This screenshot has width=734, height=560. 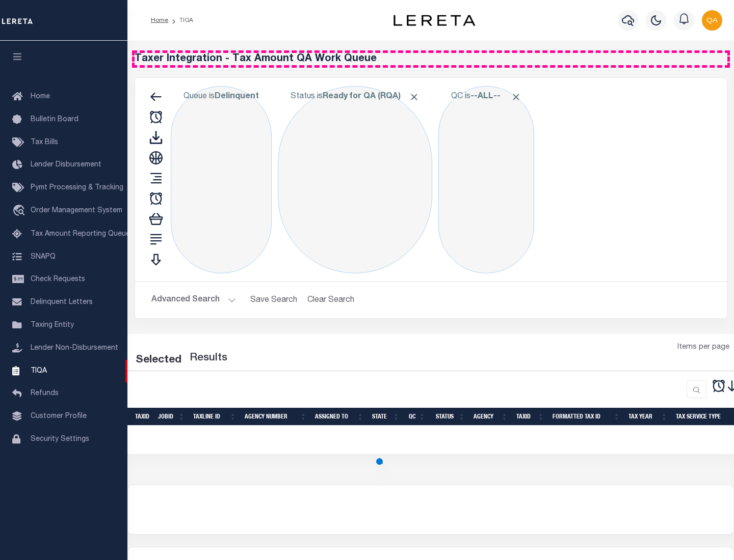 What do you see at coordinates (215, 416) in the screenshot?
I see `th: TaxLine ID` at bounding box center [215, 416].